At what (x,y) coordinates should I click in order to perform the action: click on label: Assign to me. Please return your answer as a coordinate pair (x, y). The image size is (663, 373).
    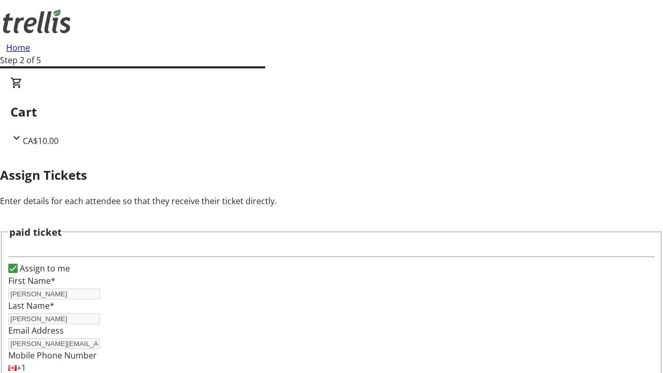
    Looking at the image, I should click on (44, 268).